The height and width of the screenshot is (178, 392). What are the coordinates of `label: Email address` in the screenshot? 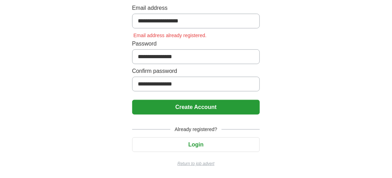 It's located at (196, 8).